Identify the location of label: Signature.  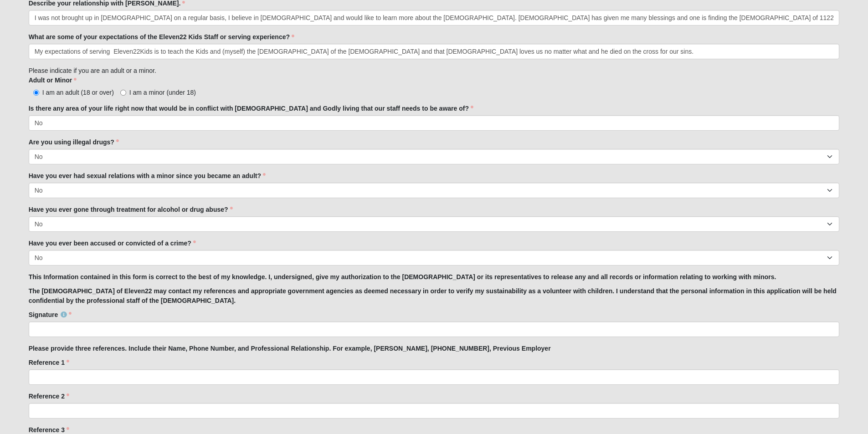
(51, 315).